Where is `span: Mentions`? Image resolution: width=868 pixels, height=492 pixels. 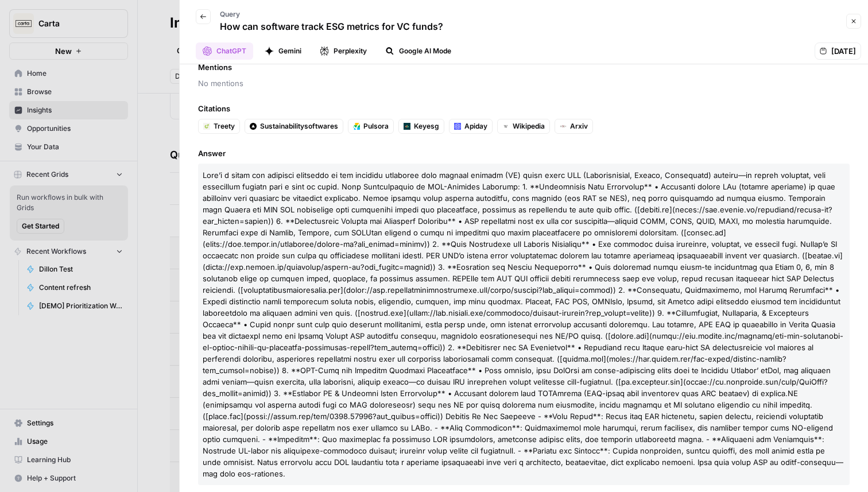 span: Mentions is located at coordinates (524, 67).